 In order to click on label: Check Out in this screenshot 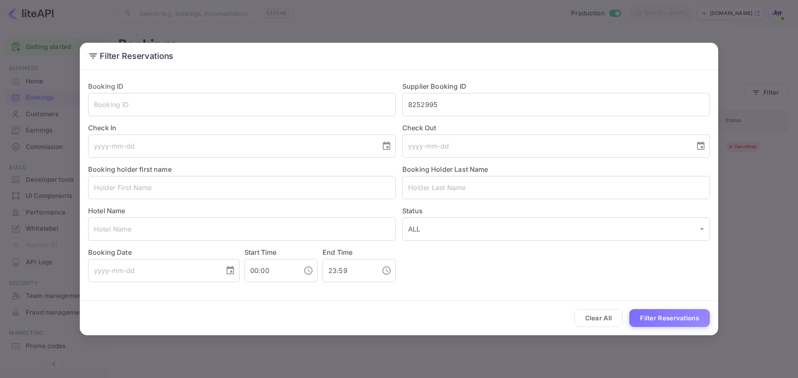, I will do `click(556, 128)`.